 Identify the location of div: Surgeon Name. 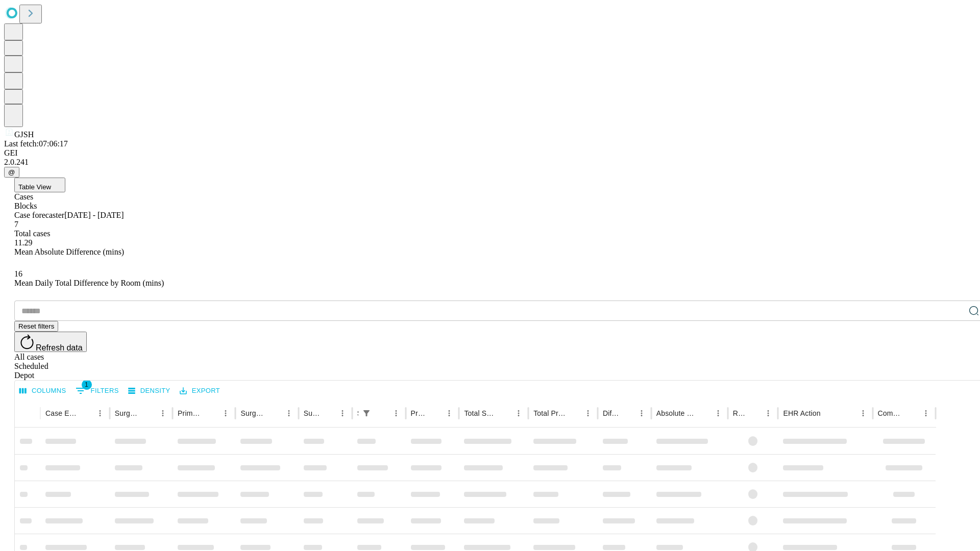
(127, 413).